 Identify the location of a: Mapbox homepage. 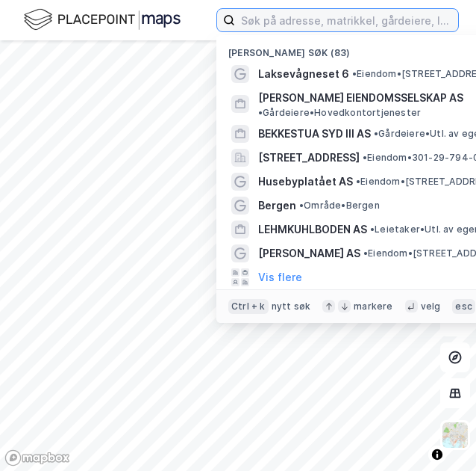
(38, 458).